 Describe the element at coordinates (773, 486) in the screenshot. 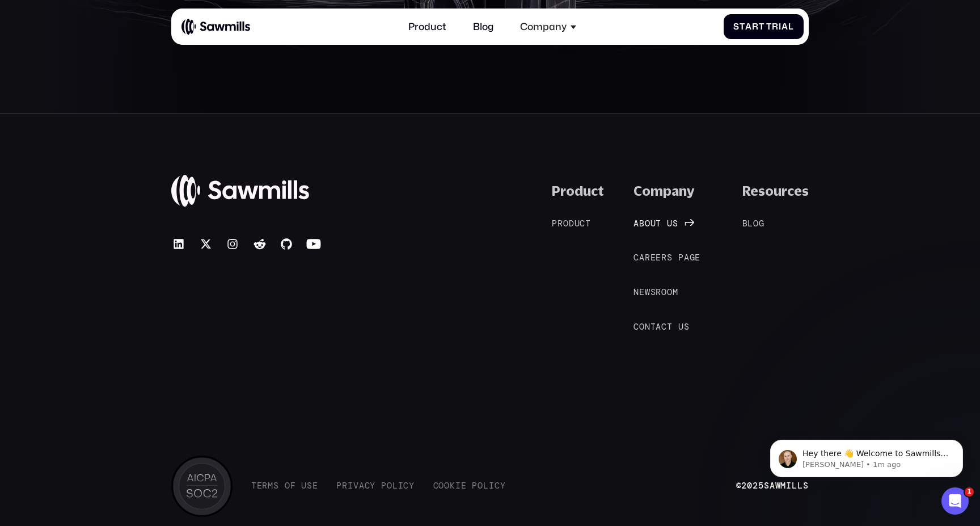

I see `div: © Sawmills` at that location.